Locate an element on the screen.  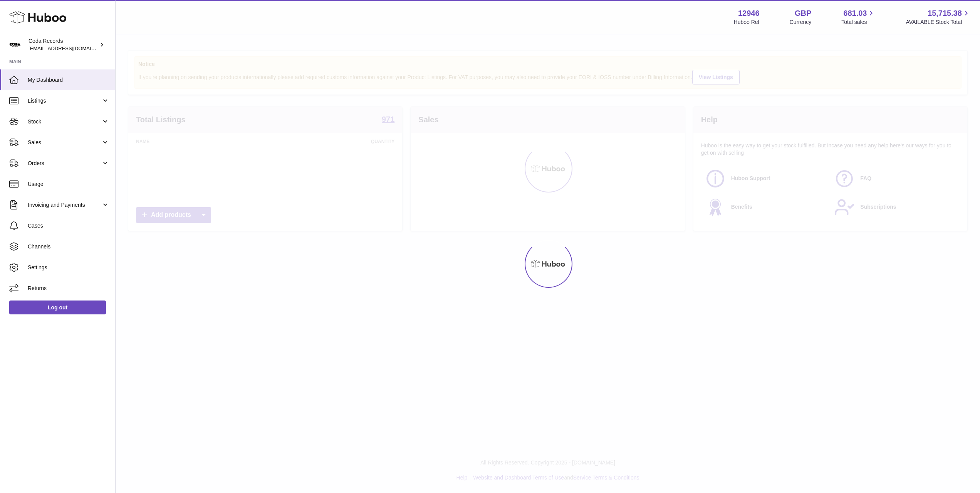
span: 15,715.38 is located at coordinates (944, 13).